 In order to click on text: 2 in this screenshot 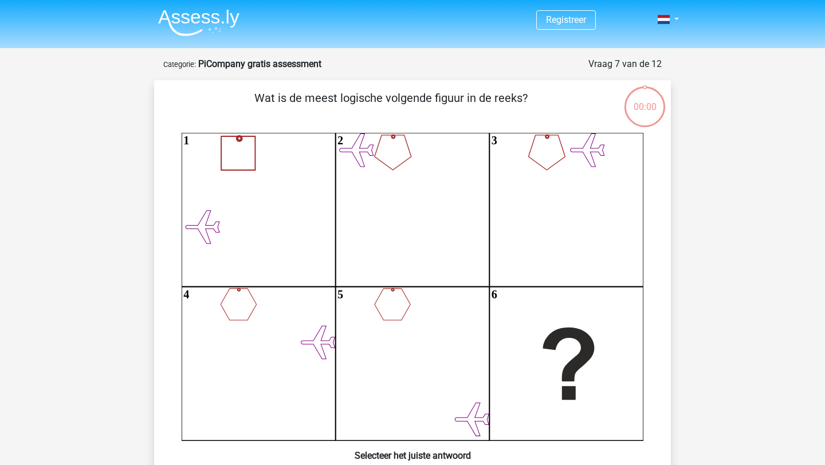, I will do `click(340, 140)`.